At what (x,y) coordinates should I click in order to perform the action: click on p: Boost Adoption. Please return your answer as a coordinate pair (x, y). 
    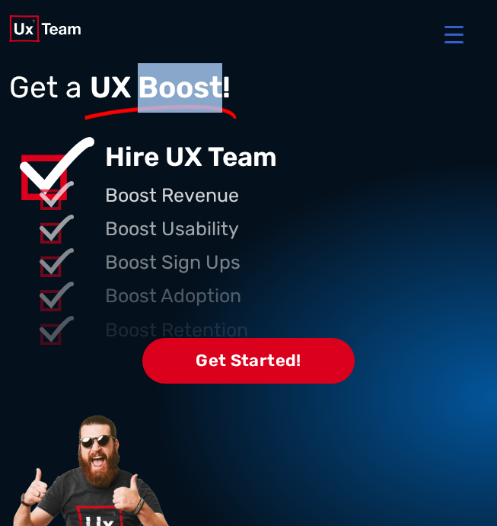
    Looking at the image, I should click on (296, 296).